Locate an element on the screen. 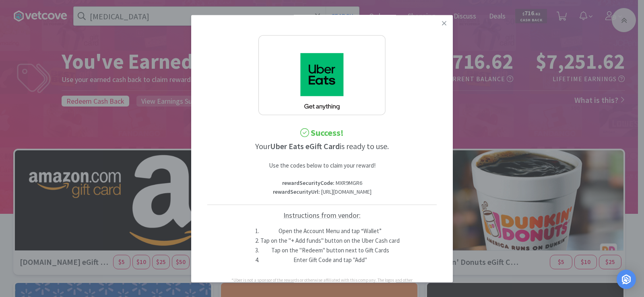 This screenshot has width=644, height=297. strong: rewardSecurityUrl : is located at coordinates (296, 192).